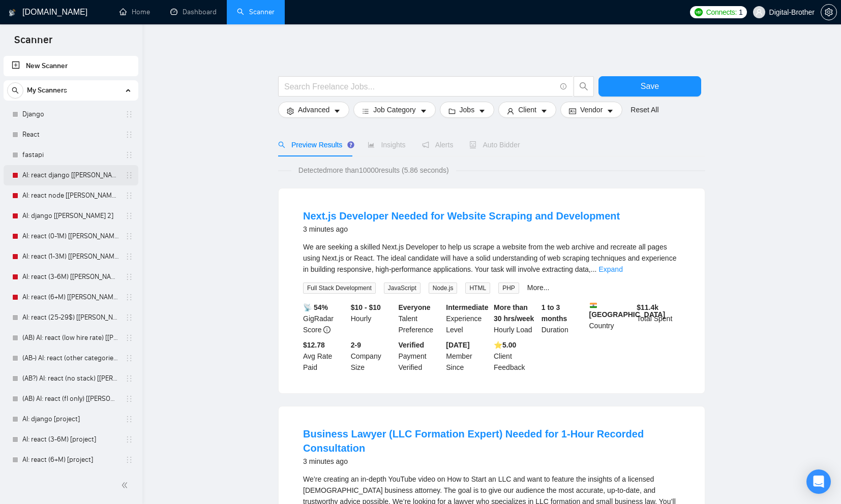 Image resolution: width=841 pixels, height=504 pixels. What do you see at coordinates (554, 313) in the screenshot?
I see `b: 1 to 3 months` at bounding box center [554, 313].